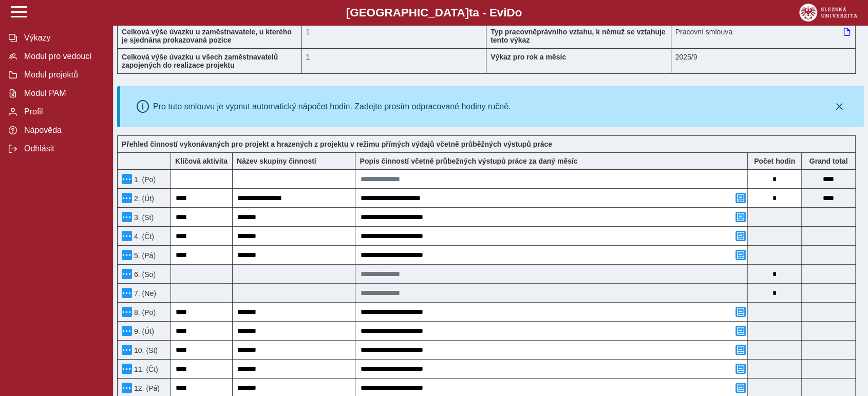 The height and width of the screenshot is (396, 868). I want to click on span: Odhlásit, so click(63, 149).